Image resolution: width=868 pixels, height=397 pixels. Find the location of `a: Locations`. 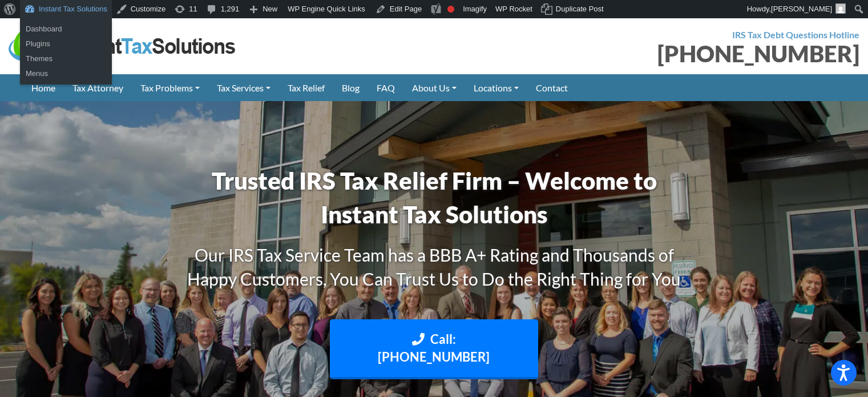

a: Locations is located at coordinates (496, 88).